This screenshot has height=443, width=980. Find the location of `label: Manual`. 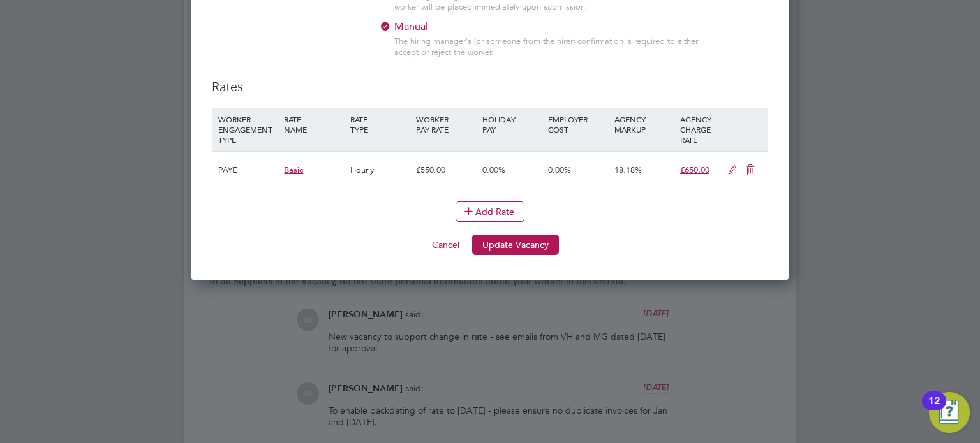

label: Manual is located at coordinates (459, 27).